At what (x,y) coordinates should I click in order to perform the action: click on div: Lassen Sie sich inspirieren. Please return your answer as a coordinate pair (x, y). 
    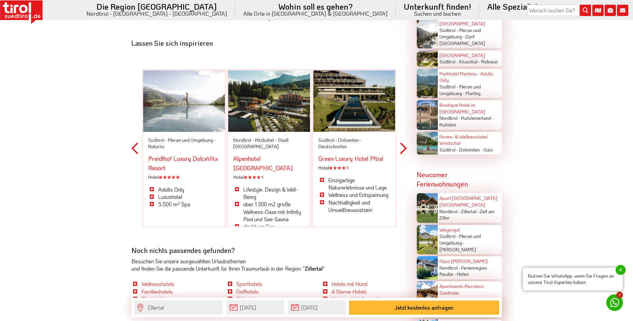
    Looking at the image, I should click on (269, 43).